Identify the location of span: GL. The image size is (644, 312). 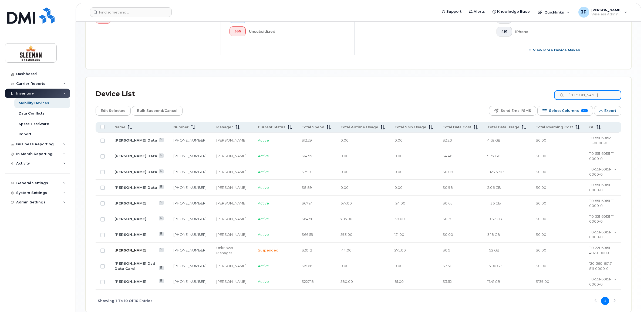
(592, 127).